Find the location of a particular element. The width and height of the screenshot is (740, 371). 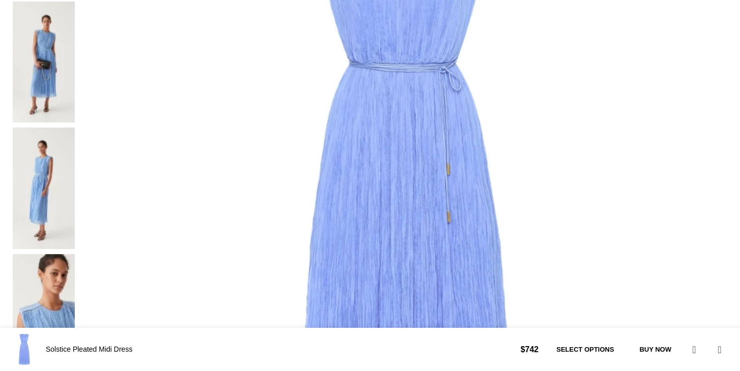

a: Select options is located at coordinates (585, 350).